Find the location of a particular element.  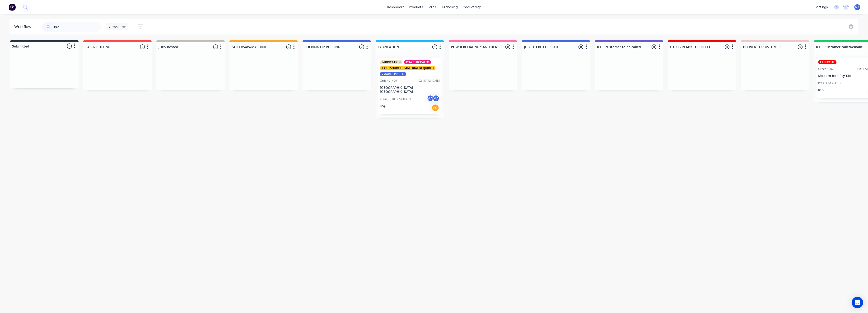

div: LASERCUT is located at coordinates (827, 62).